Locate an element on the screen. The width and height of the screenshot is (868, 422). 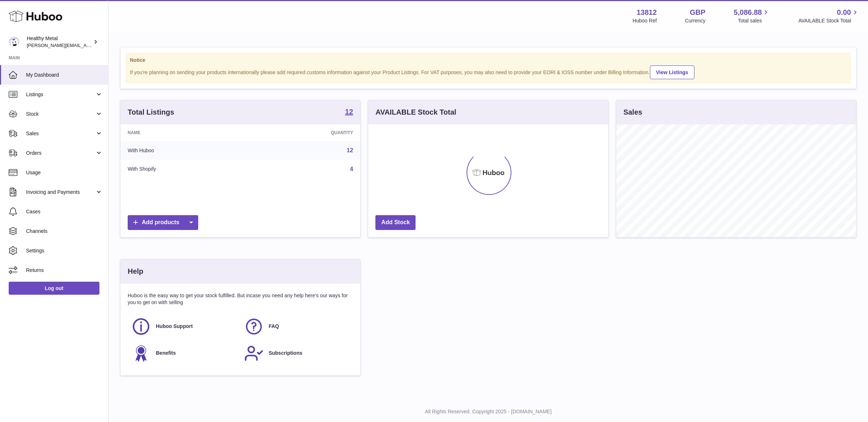
span: Channels is located at coordinates (65, 231).